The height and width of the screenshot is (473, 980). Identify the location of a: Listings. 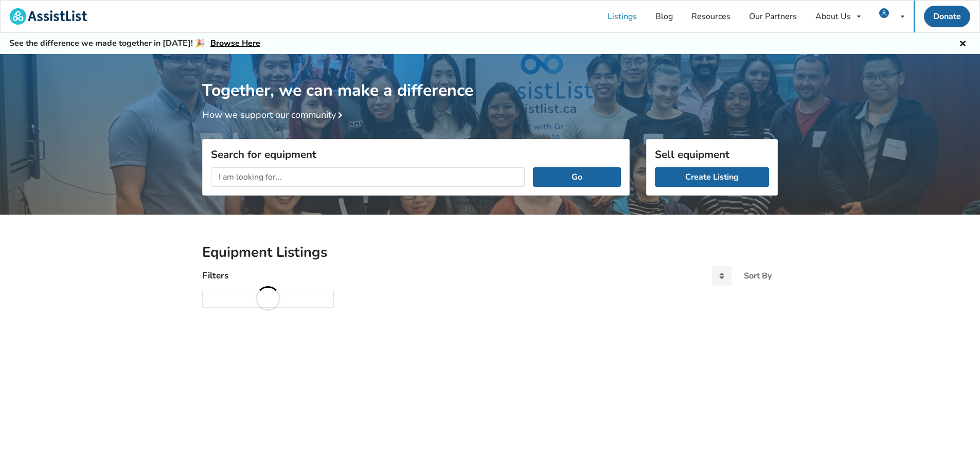
(622, 17).